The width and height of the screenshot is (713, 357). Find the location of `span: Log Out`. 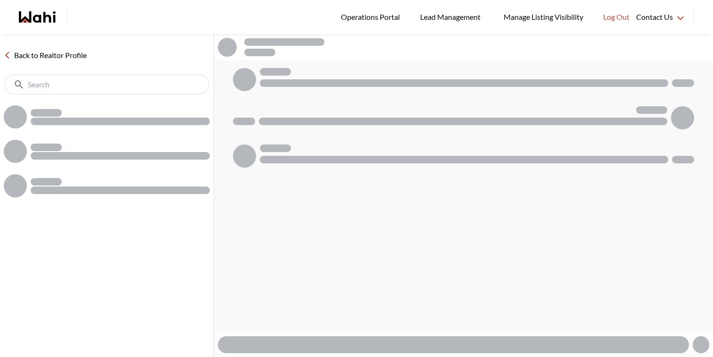

span: Log Out is located at coordinates (616, 17).